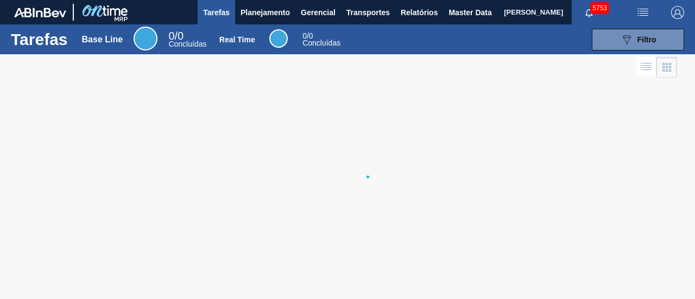  Describe the element at coordinates (589, 12) in the screenshot. I see `button: Notificações` at that location.